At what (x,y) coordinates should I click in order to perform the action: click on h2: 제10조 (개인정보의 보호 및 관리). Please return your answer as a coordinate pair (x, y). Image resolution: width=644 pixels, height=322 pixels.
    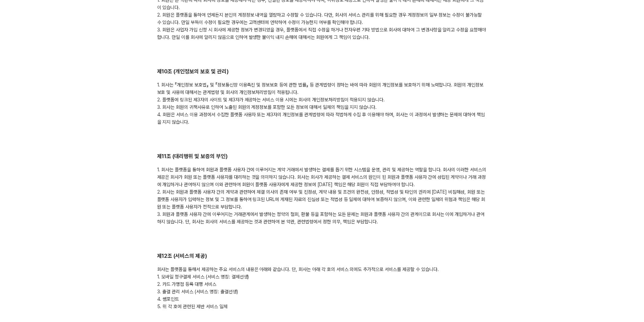
    Looking at the image, I should click on (322, 72).